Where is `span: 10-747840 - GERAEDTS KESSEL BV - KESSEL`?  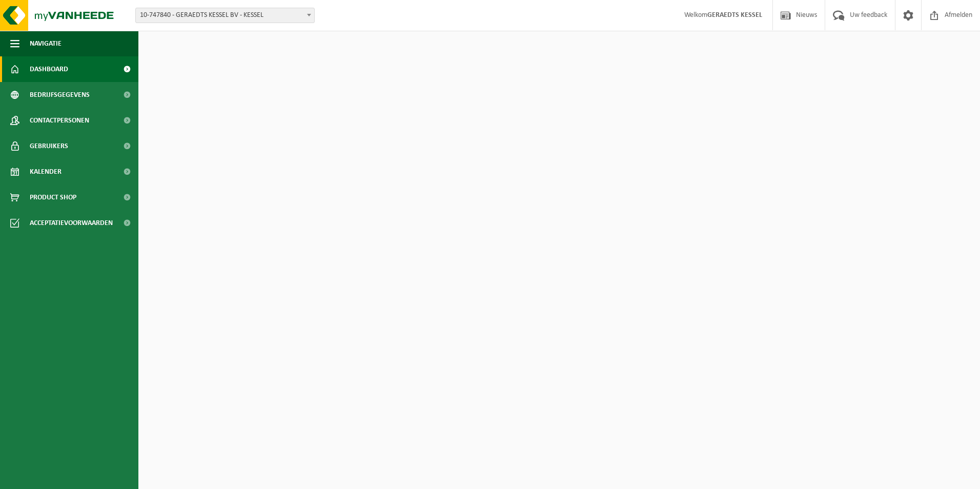 span: 10-747840 - GERAEDTS KESSEL BV - KESSEL is located at coordinates (225, 15).